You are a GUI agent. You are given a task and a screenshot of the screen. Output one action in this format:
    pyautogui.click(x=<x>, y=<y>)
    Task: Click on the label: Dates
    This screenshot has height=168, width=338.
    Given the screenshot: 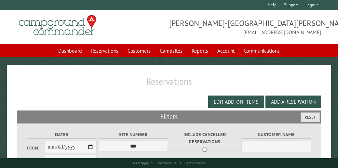 What is the action you would take?
    pyautogui.click(x=61, y=134)
    